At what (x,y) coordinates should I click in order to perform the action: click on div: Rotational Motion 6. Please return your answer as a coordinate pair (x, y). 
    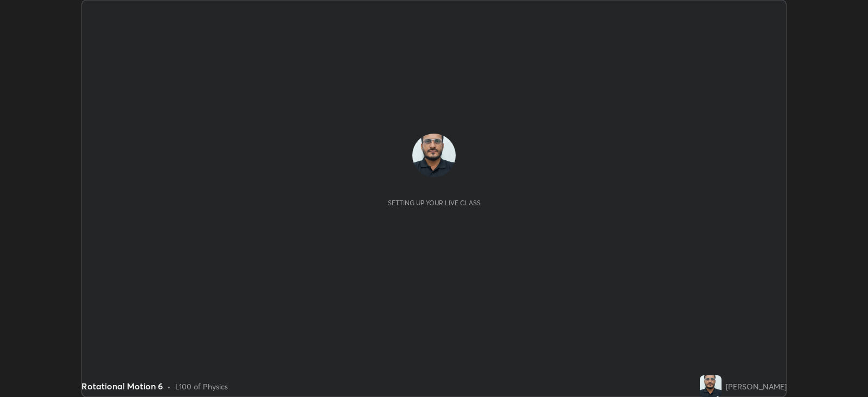
    Looking at the image, I should click on (122, 386).